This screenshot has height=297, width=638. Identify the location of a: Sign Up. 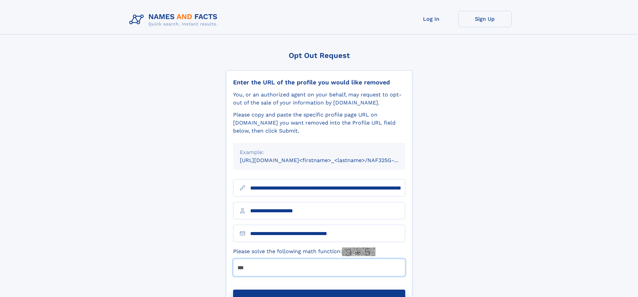
(485, 19).